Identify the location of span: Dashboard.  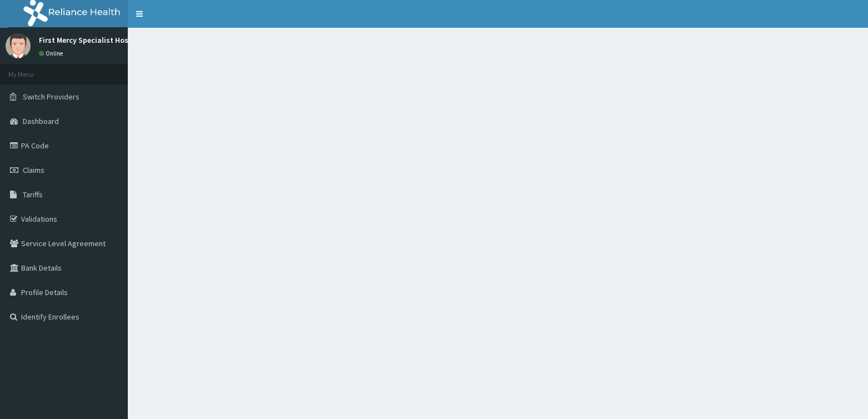
(40, 121).